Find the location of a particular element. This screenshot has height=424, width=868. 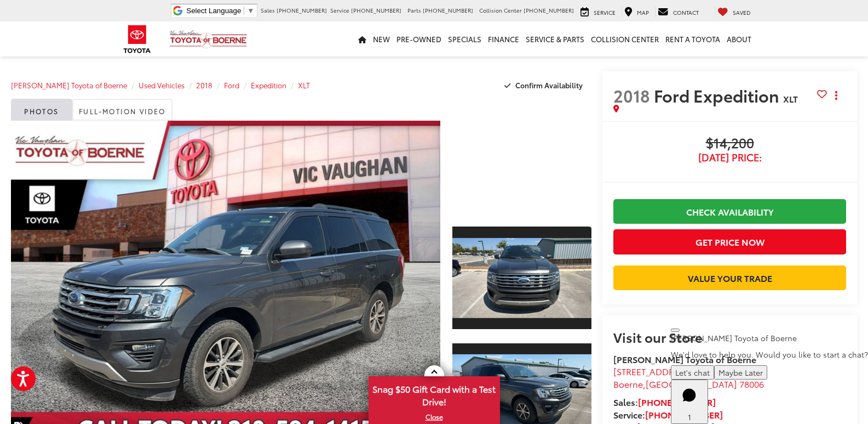

a: 2018 is located at coordinates (205, 85).